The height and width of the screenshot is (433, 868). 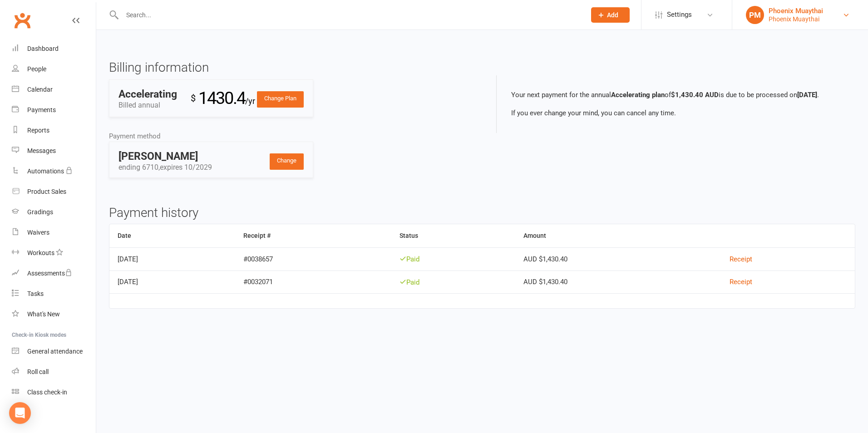 What do you see at coordinates (36, 69) in the screenshot?
I see `div: People` at bounding box center [36, 69].